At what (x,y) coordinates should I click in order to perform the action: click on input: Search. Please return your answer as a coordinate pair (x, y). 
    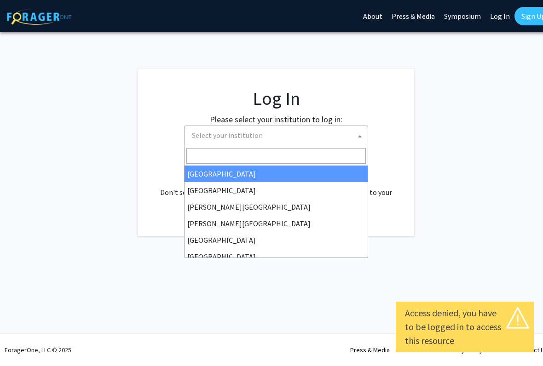
    Looking at the image, I should click on (276, 156).